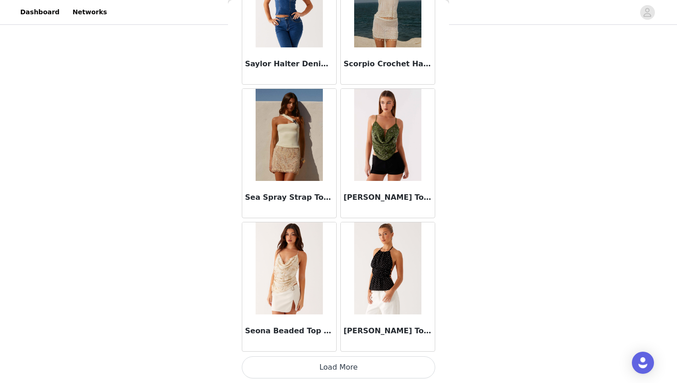 This screenshot has height=383, width=677. Describe the element at coordinates (339, 368) in the screenshot. I see `button: Load More` at that location.